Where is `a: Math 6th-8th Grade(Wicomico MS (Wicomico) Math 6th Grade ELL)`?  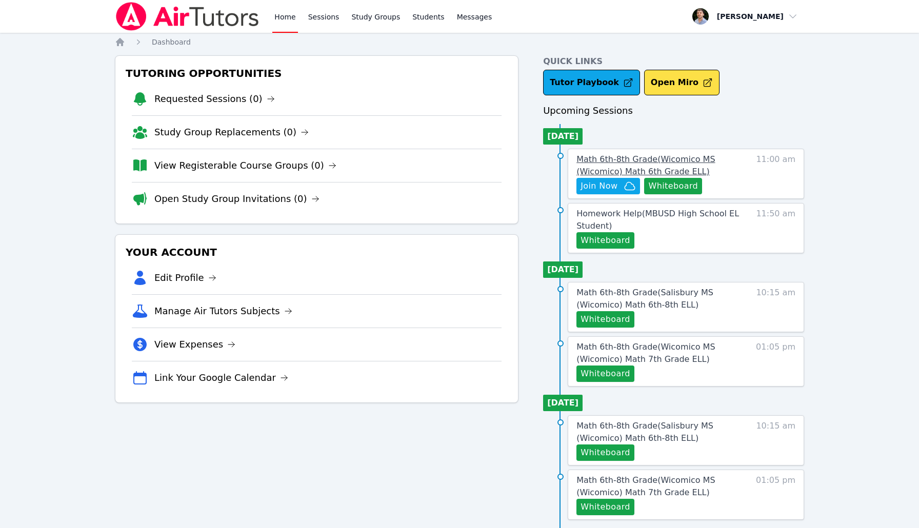
a: Math 6th-8th Grade(Wicomico MS (Wicomico) Math 6th Grade ELL) is located at coordinates (658, 166).